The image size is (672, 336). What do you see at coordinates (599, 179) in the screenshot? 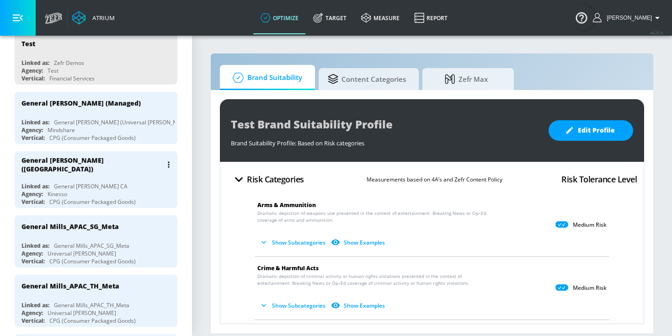
I see `h4: Risk Tolerance Level` at bounding box center [599, 179].